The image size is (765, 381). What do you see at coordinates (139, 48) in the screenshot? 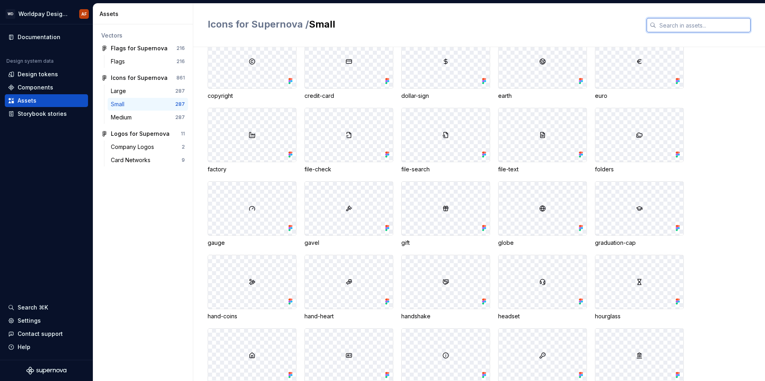
I see `div: Flags for Supernova` at bounding box center [139, 48].